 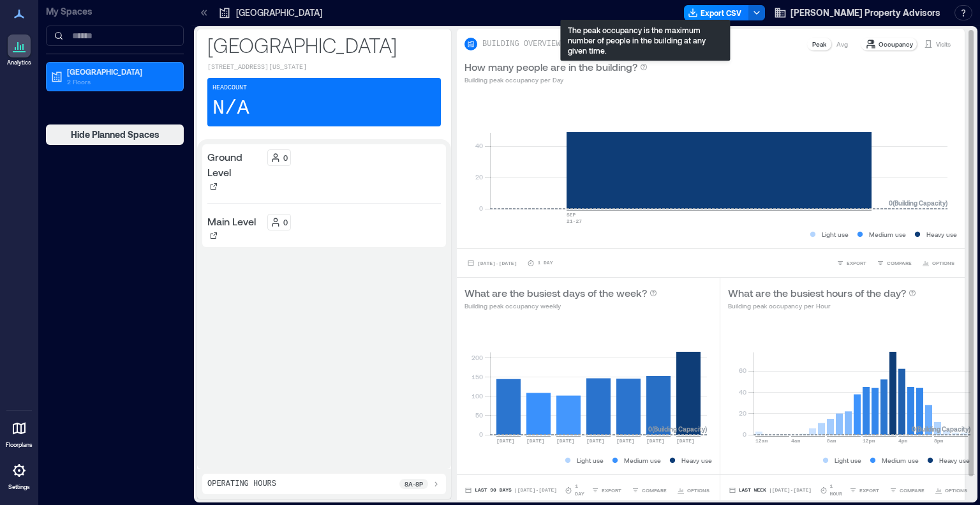 I want to click on tspan: 60, so click(x=743, y=370).